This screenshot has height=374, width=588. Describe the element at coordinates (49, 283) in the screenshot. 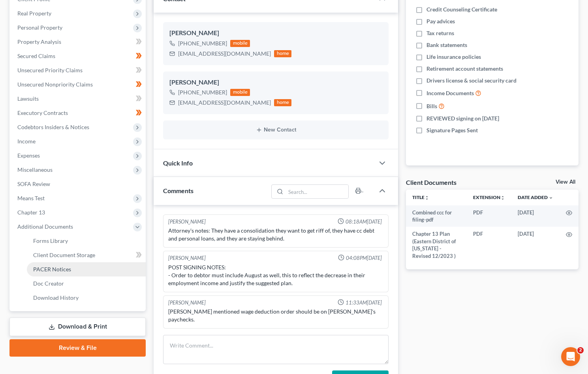

I see `span: Doc Creator` at that location.